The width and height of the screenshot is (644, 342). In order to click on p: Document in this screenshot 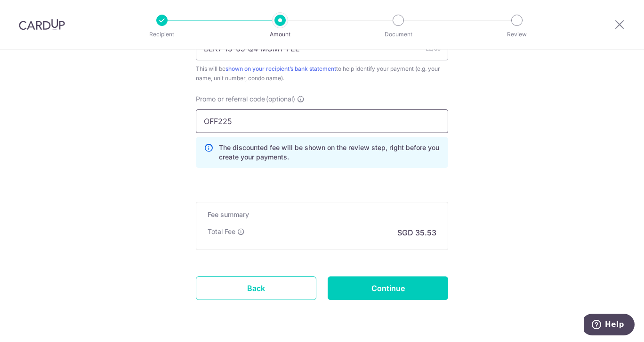, I will do `click(398, 34)`.